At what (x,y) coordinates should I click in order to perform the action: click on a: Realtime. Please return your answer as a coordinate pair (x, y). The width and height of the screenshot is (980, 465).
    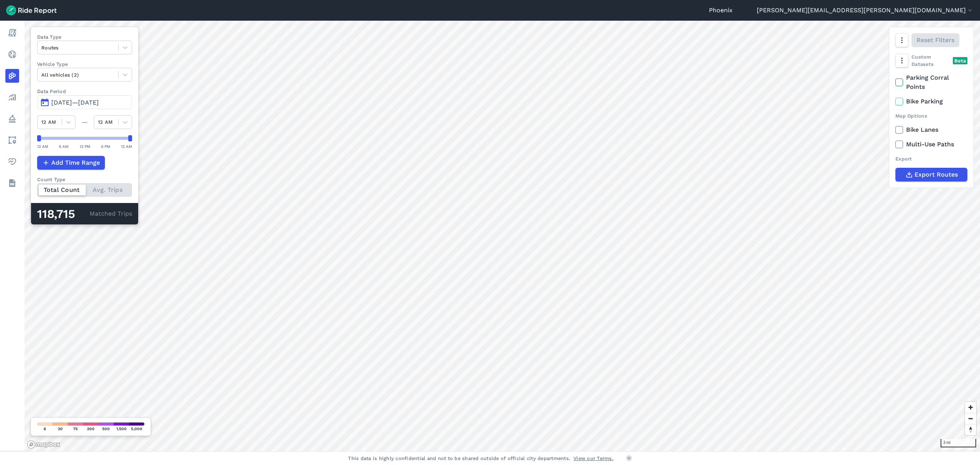
    Looking at the image, I should click on (12, 54).